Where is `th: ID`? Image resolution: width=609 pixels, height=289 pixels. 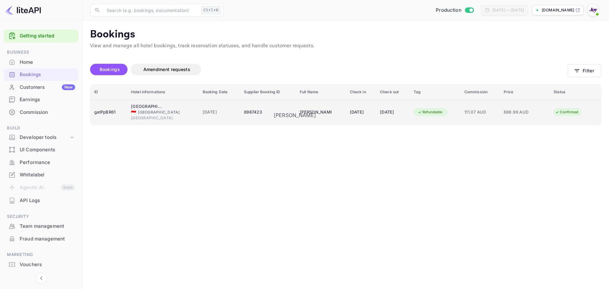
th: ID is located at coordinates (109, 92).